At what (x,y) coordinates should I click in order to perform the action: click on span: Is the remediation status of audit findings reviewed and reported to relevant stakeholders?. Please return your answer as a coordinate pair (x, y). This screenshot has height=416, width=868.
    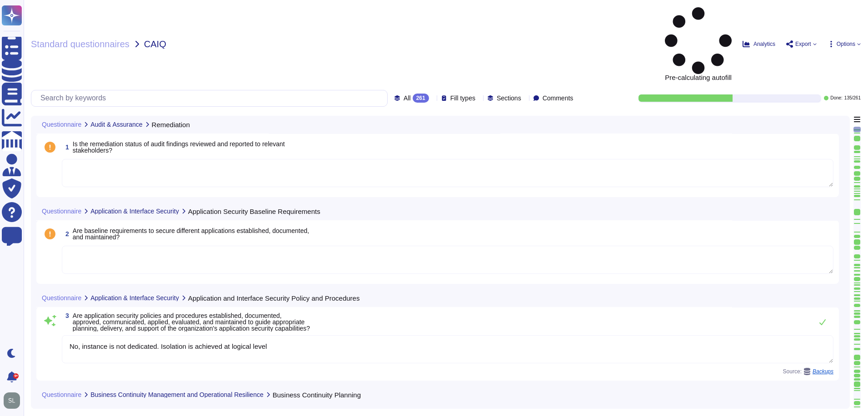
    Looking at the image, I should click on (179, 147).